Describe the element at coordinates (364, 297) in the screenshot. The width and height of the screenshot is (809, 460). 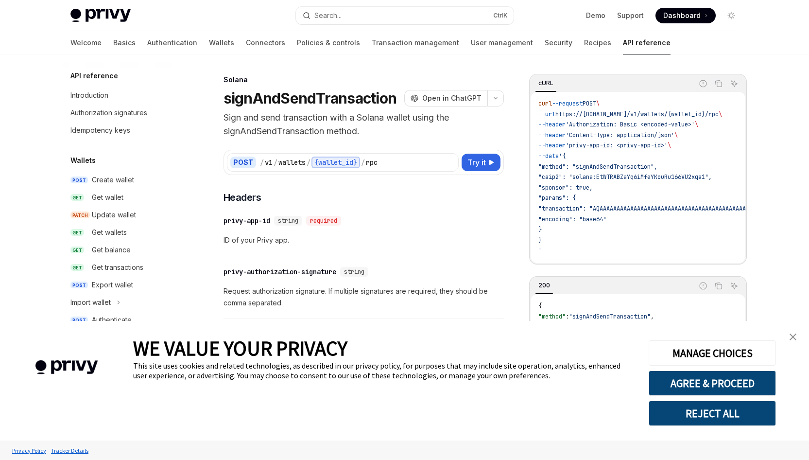
I see `span: Request authorization signature. If multiple signatures are required, they should be comma separa...` at that location.